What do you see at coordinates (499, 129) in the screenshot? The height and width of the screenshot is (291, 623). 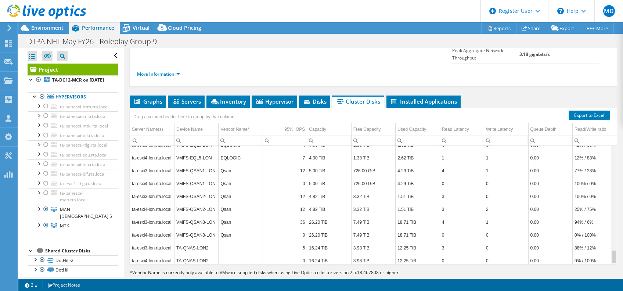 I see `div: Write Latency` at bounding box center [499, 129].